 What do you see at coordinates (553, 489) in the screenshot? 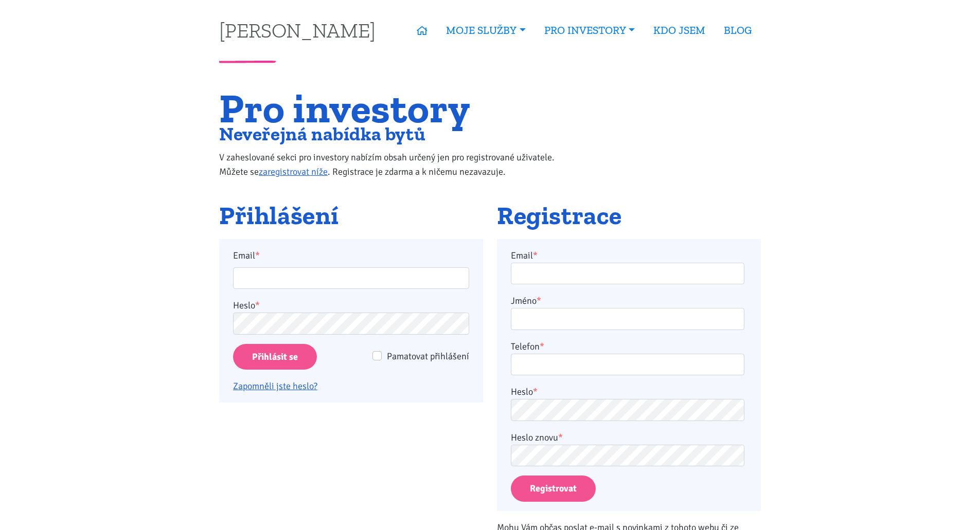
I see `button: Registrovat` at bounding box center [553, 489].